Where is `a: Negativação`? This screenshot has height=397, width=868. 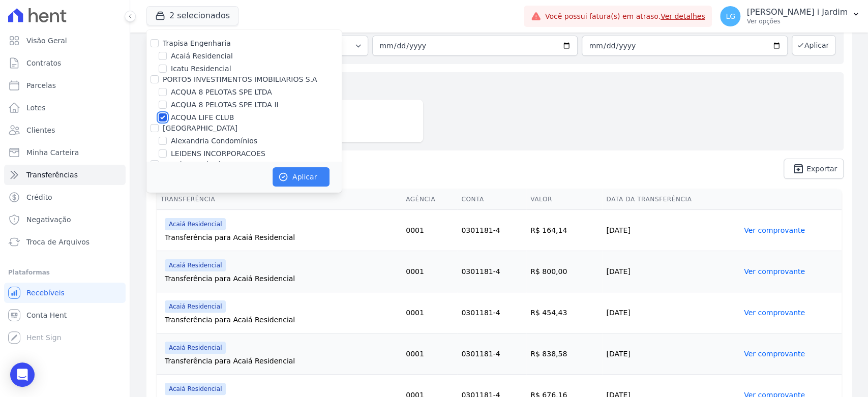 a: Negativação is located at coordinates (65, 220).